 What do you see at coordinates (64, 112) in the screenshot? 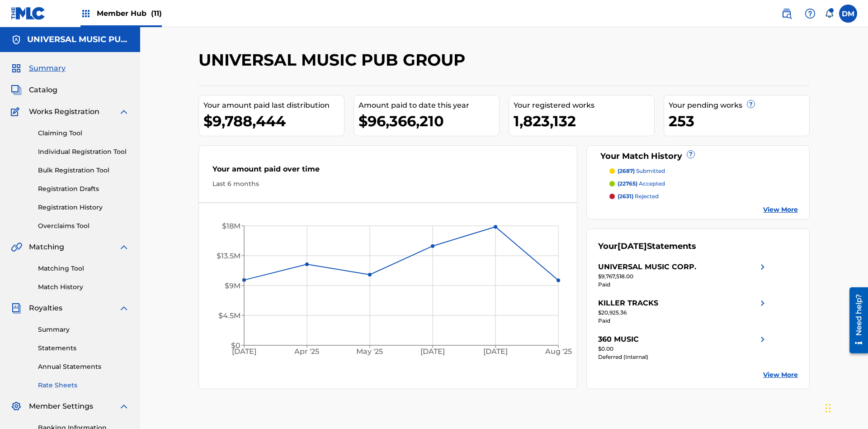
I see `span: Works Registration` at bounding box center [64, 112].